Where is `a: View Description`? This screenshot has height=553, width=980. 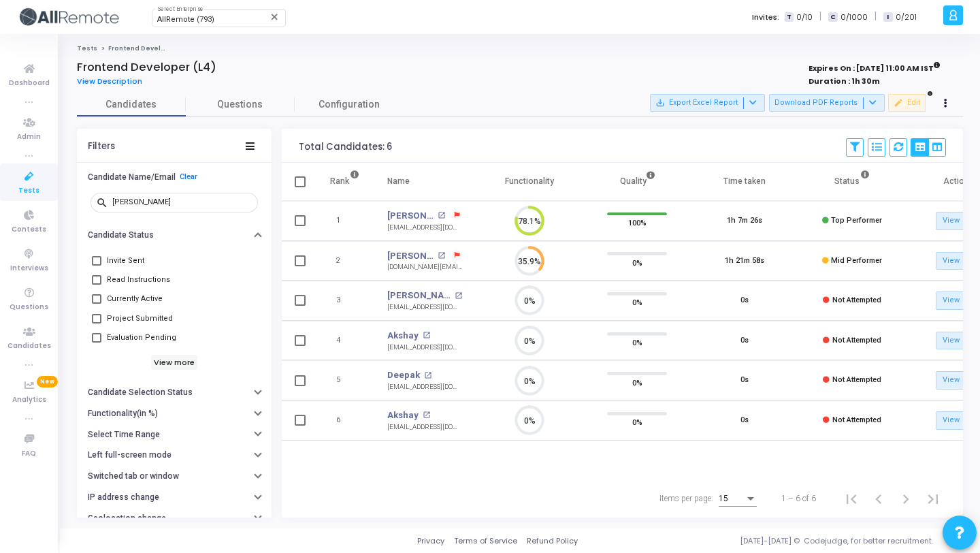
a: View Description is located at coordinates (114, 81).